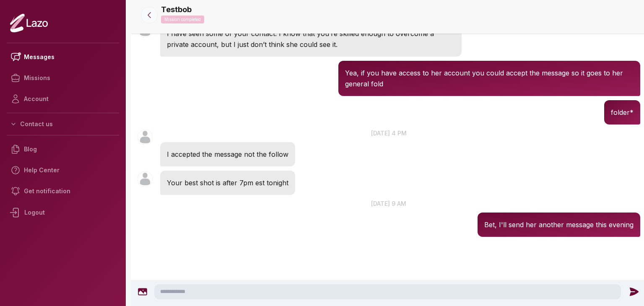 The width and height of the screenshot is (644, 306). Describe the element at coordinates (63, 212) in the screenshot. I see `div: Logout` at that location.